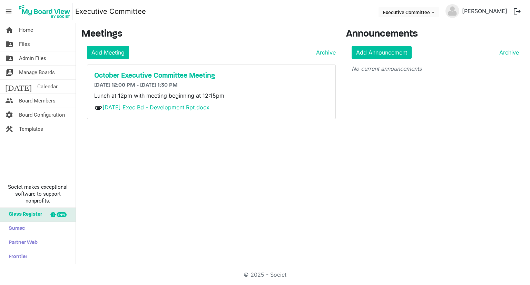  What do you see at coordinates (211, 76) in the screenshot?
I see `h5: October Executive Committee Meeting` at bounding box center [211, 76].